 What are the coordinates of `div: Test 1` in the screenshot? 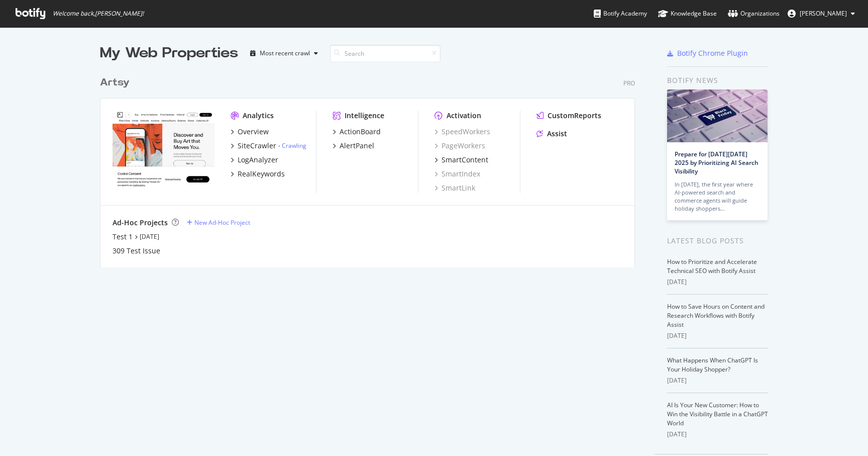 It's located at (122, 237).